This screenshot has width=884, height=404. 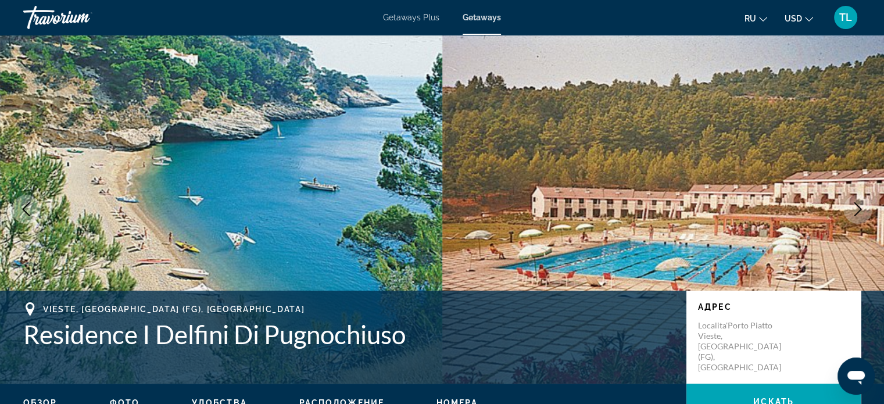 I want to click on button: User Menu, so click(x=846, y=17).